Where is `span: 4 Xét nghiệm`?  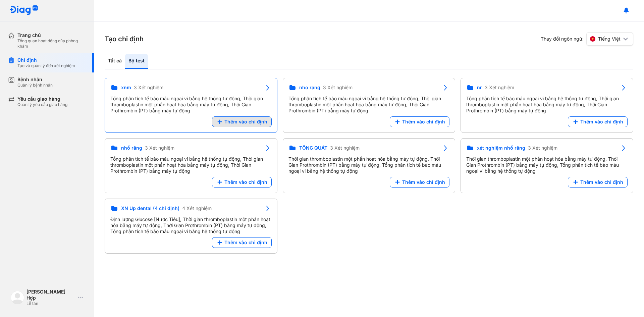 span: 4 Xét nghiệm is located at coordinates (197, 208).